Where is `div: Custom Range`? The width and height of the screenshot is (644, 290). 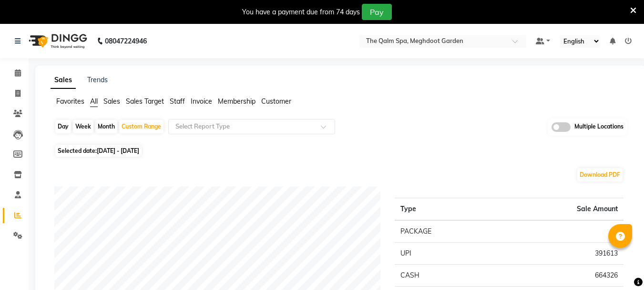 div: Custom Range is located at coordinates (141, 127).